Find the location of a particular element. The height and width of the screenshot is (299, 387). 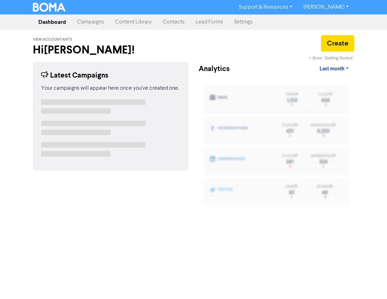

span: VBW Accountants is located at coordinates (52, 40).